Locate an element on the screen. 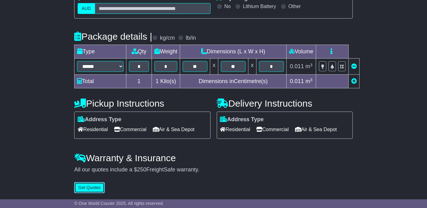  span: 1 is located at coordinates (157, 81).